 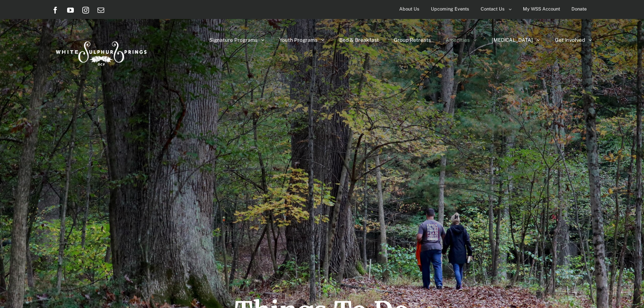 What do you see at coordinates (100, 52) in the screenshot?
I see `img: White Sulphur Springs Logo` at bounding box center [100, 52].